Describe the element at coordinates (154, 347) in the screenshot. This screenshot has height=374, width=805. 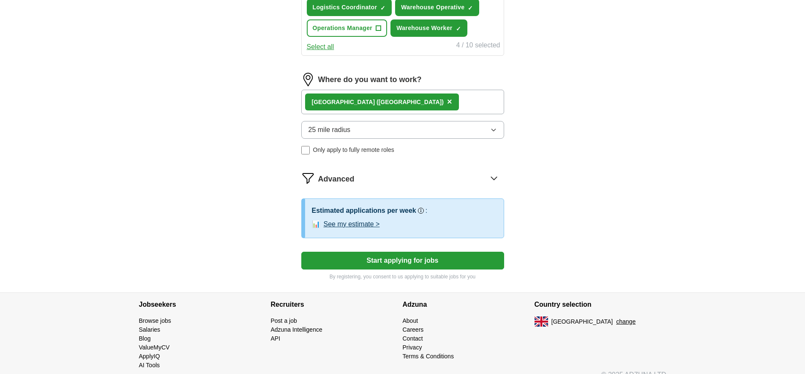
I see `a: ValueMyCV` at that location.